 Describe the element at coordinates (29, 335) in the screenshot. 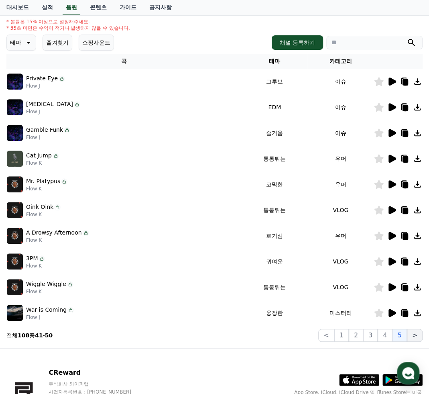

I see `p: 전체 중 -` at that location.